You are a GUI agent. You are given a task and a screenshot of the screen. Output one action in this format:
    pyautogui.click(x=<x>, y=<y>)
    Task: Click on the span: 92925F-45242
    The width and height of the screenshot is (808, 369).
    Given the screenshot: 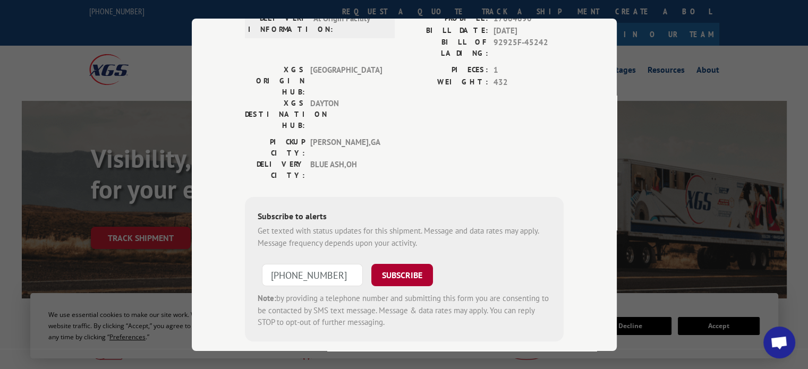 What is the action you would take?
    pyautogui.click(x=529, y=48)
    